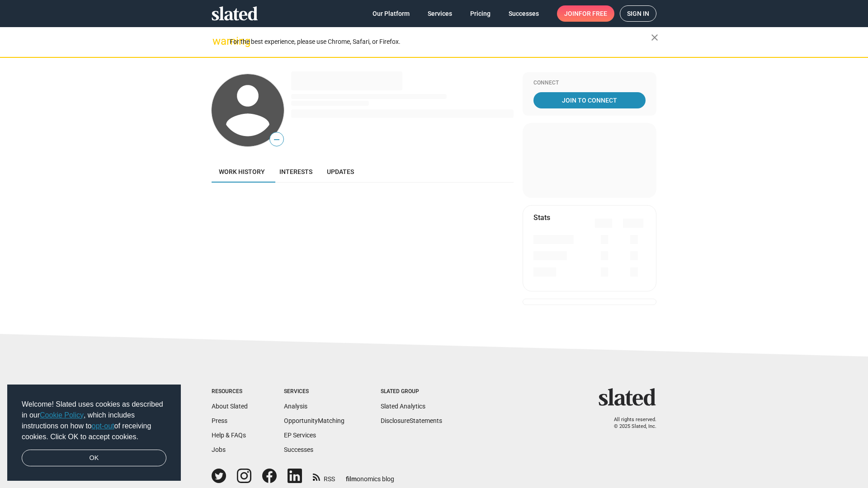 This screenshot has height=488, width=868. Describe the element at coordinates (230, 406) in the screenshot. I see `a: About Slated` at that location.